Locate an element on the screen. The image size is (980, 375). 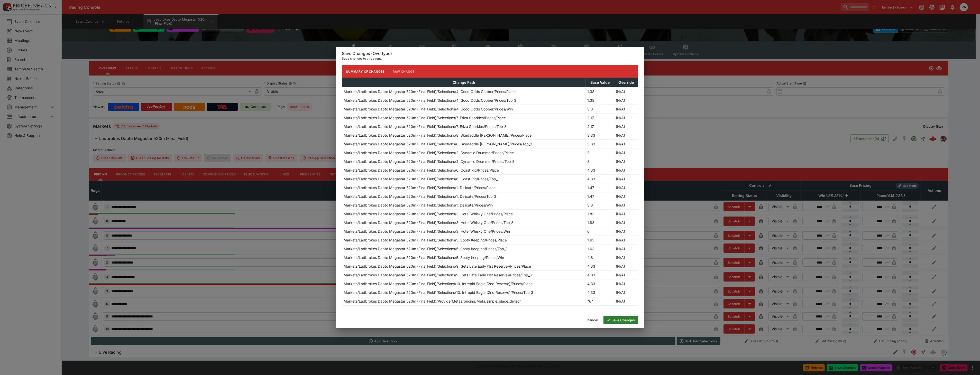
p: Markets/Ladbrokes Dapto Megastar 520m (Final Field)/Selections/1. Delicate/Prices/Place is located at coordinates (419, 188).